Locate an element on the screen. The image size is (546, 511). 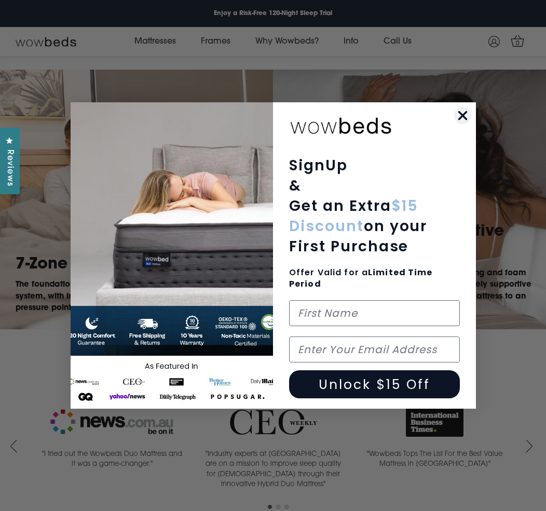
span: Get an Extra on your First Purchase is located at coordinates (358, 226).